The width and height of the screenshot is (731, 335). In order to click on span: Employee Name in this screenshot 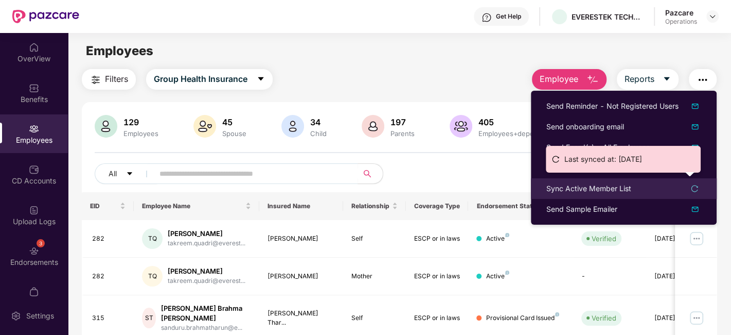, I will do `click(192, 206)`.